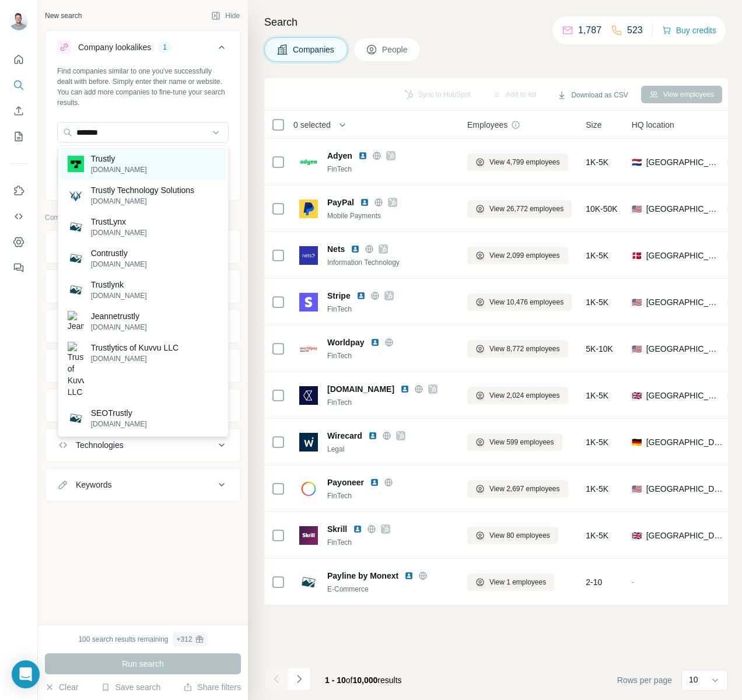  I want to click on button: View 10,476 employees, so click(519, 302).